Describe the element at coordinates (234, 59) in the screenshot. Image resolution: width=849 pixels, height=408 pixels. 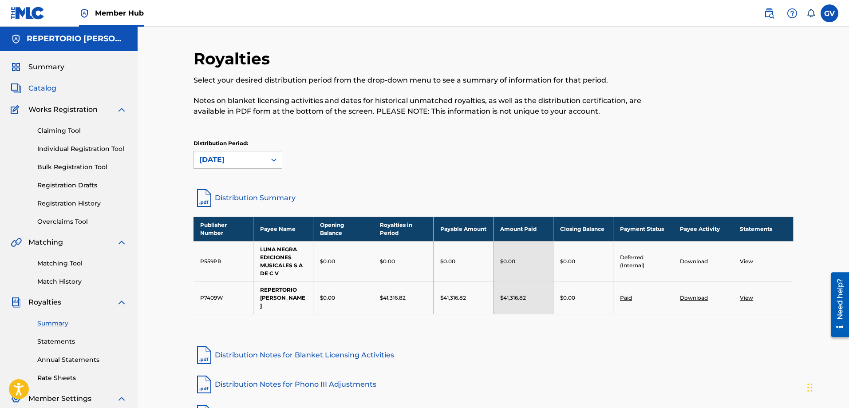
I see `h2: Royalties` at that location.